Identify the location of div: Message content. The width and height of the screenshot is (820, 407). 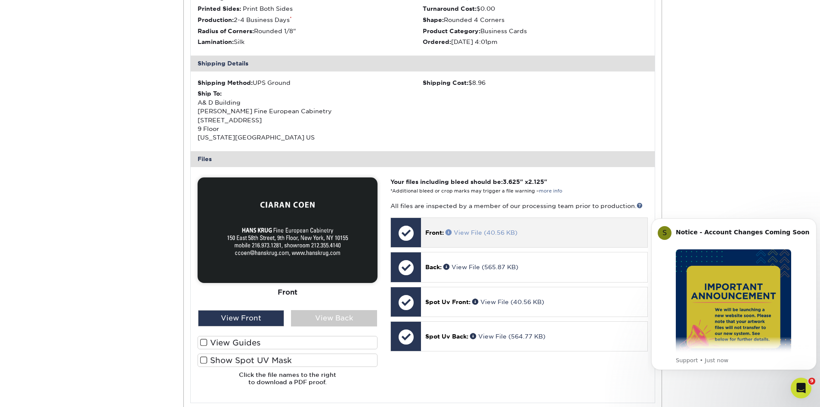
(95, 83).